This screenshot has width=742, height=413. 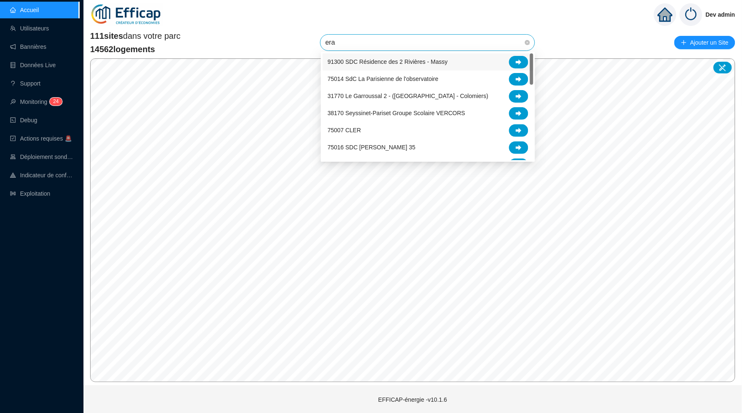 What do you see at coordinates (397, 113) in the screenshot?
I see `span: 38170 Seyssinet-Pariset Groupe Scolaire VERCORS` at bounding box center [397, 113].